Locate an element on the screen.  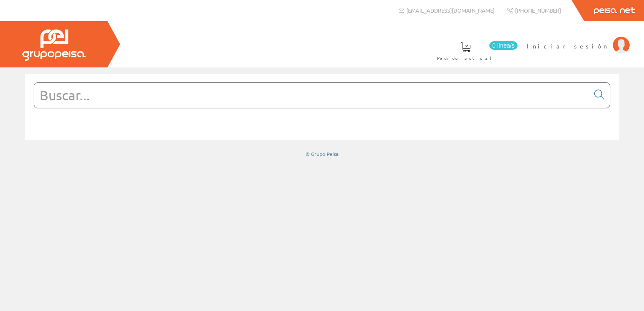
span: 0 línea/s is located at coordinates (503, 46).